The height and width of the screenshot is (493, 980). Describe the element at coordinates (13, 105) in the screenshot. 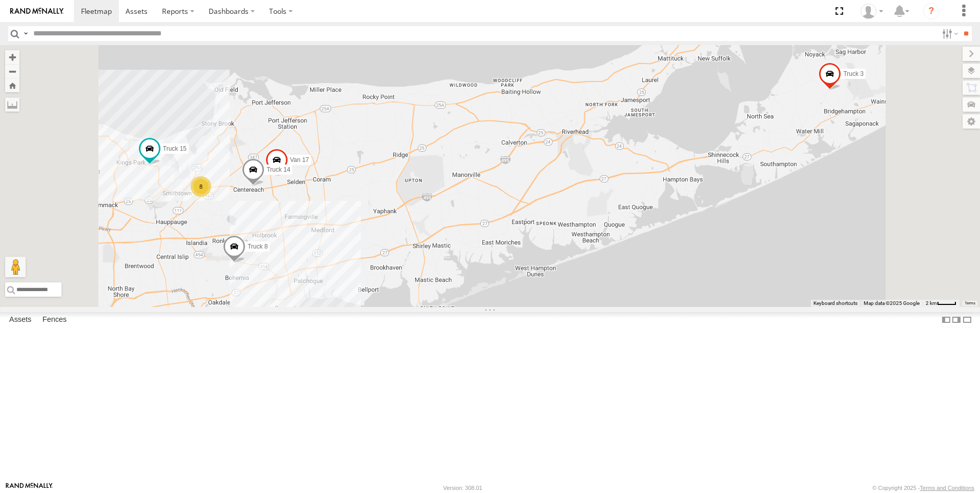

I see `label: Measure` at that location.